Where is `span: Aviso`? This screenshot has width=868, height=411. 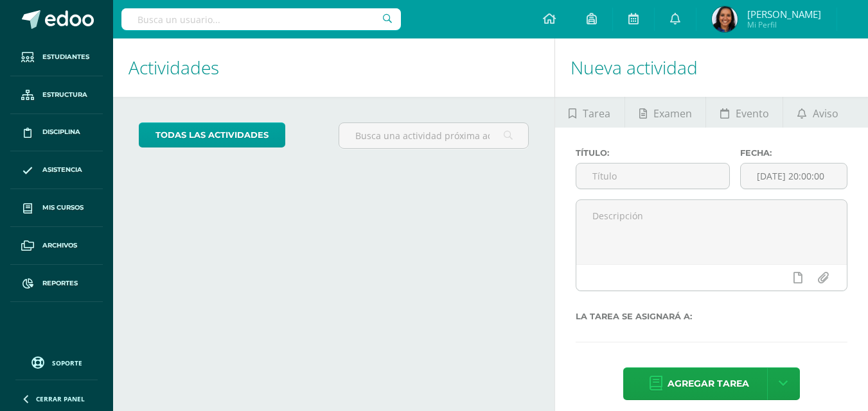 span: Aviso is located at coordinates (825, 114).